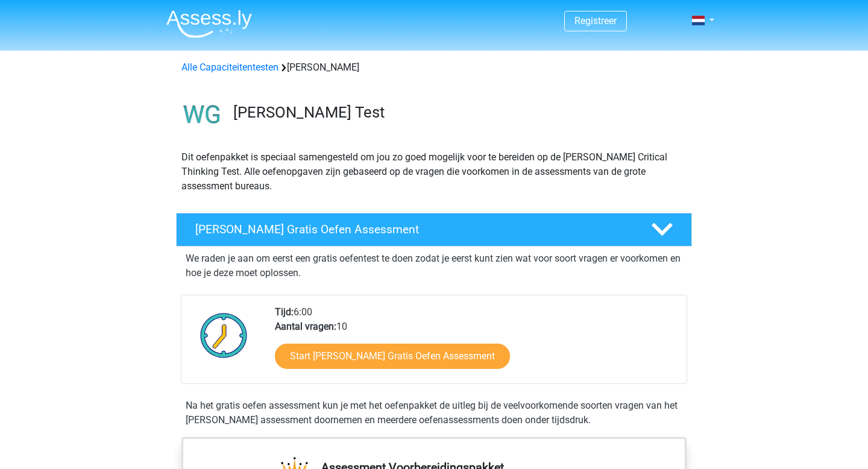  What do you see at coordinates (284, 312) in the screenshot?
I see `b: Tijd:` at bounding box center [284, 312].